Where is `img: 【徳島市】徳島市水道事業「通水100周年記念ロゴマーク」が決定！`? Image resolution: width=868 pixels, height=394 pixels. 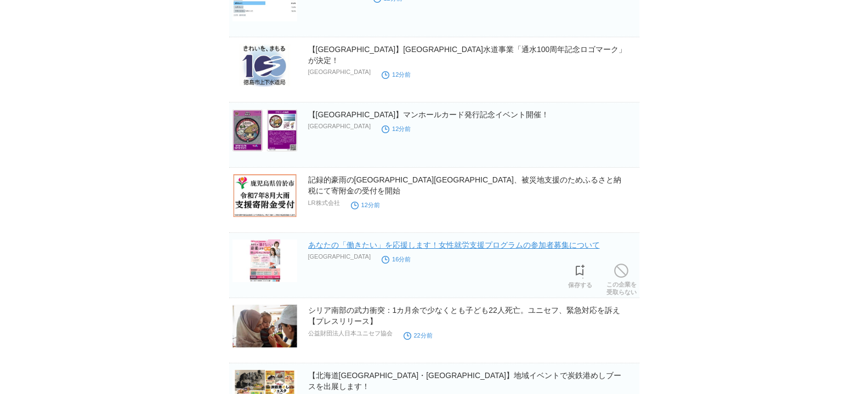
img: 【徳島市】徳島市水道事業「通水100周年記念ロゴマーク」が決定！ is located at coordinates (265, 65).